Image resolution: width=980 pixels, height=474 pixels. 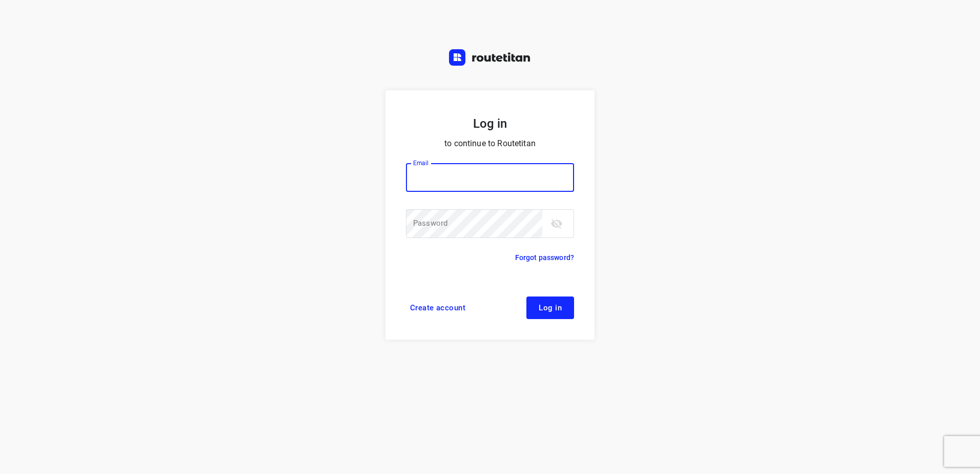 What do you see at coordinates (490, 58) in the screenshot?
I see `a: Routetitan` at bounding box center [490, 58].